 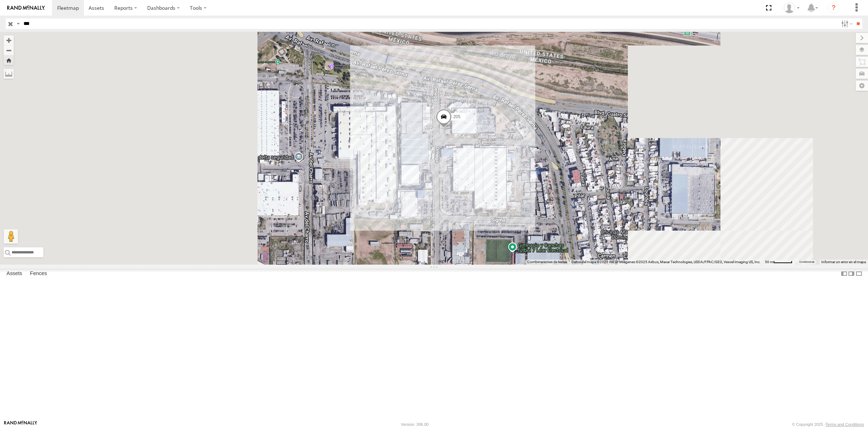 What do you see at coordinates (807, 262) in the screenshot?
I see `a: Condiciones (se abre en una nueva pestaña)` at bounding box center [807, 262].